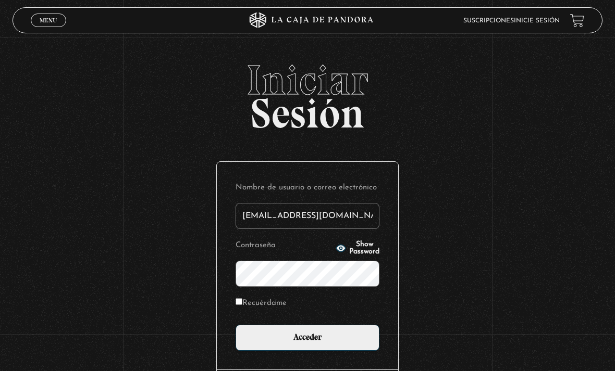 Image resolution: width=615 pixels, height=371 pixels. What do you see at coordinates (488, 21) in the screenshot?
I see `a: Suscripciones` at bounding box center [488, 21].